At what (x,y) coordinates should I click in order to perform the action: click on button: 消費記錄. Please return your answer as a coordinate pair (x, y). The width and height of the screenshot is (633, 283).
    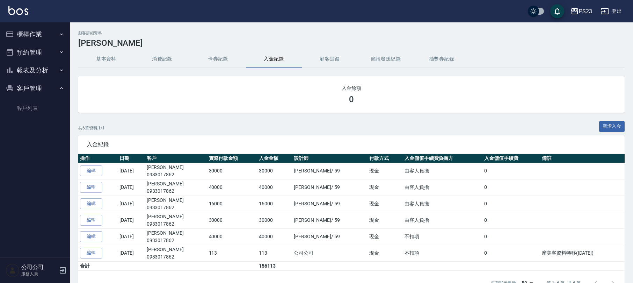
    Looking at the image, I should click on (162, 59).